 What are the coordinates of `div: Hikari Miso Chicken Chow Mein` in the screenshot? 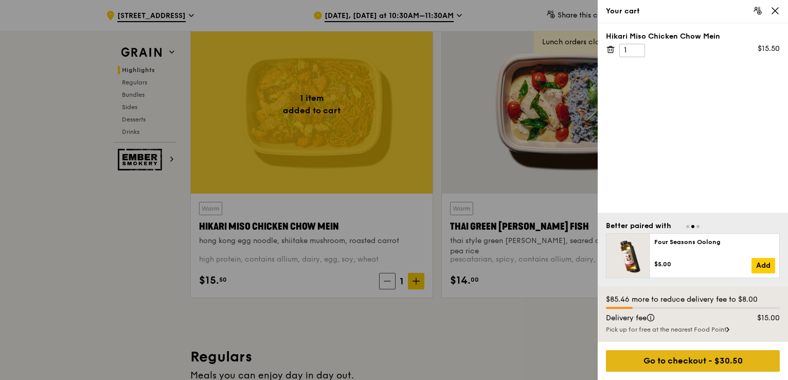 It's located at (693, 37).